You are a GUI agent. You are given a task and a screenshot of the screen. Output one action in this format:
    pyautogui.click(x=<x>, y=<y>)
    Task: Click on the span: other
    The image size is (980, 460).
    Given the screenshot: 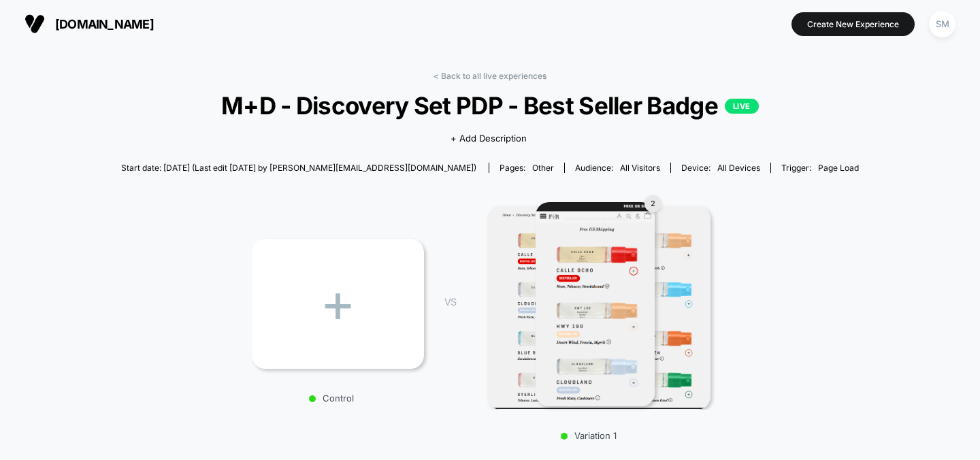 What is the action you would take?
    pyautogui.click(x=543, y=168)
    